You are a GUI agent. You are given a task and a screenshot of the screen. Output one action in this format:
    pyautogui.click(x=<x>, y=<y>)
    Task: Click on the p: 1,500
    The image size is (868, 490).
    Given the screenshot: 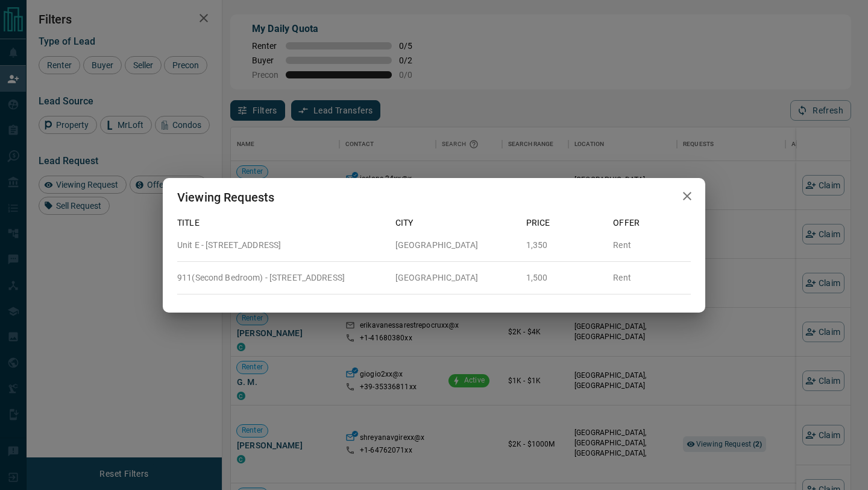 What is the action you would take?
    pyautogui.click(x=565, y=277)
    